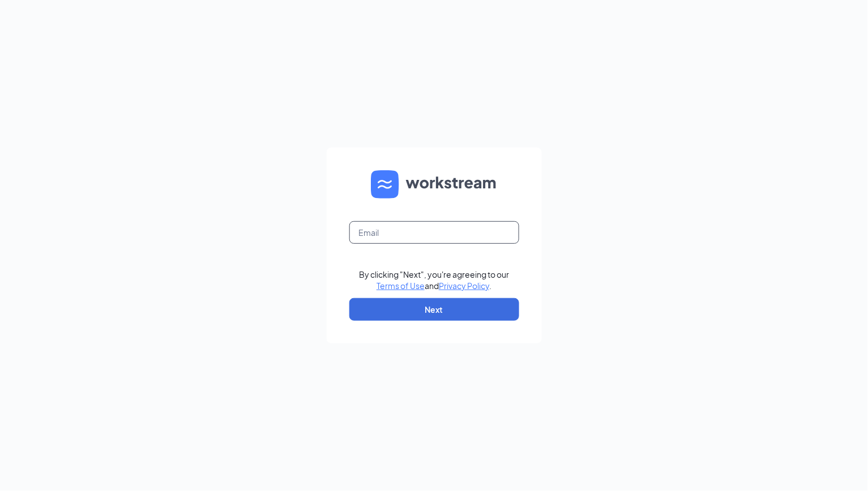 The width and height of the screenshot is (868, 491). What do you see at coordinates (434, 233) in the screenshot?
I see `input: Email` at bounding box center [434, 233].